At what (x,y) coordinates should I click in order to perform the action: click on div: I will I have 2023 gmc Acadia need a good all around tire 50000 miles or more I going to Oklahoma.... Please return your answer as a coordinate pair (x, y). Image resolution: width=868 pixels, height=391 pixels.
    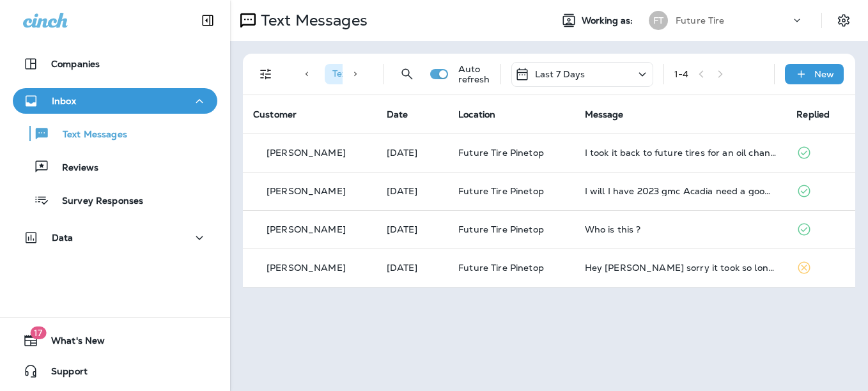
    Looking at the image, I should click on (681, 191).